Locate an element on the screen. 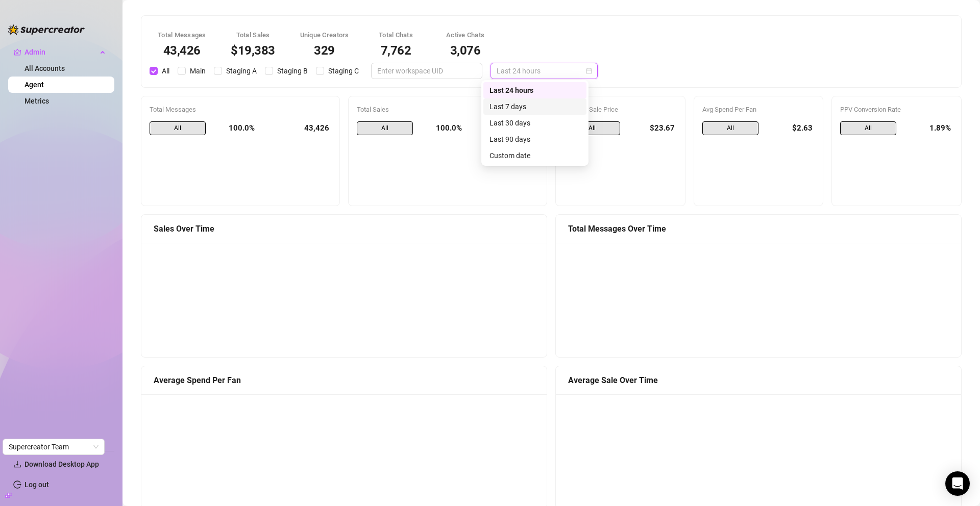  div: Last 90 days is located at coordinates (535, 139).